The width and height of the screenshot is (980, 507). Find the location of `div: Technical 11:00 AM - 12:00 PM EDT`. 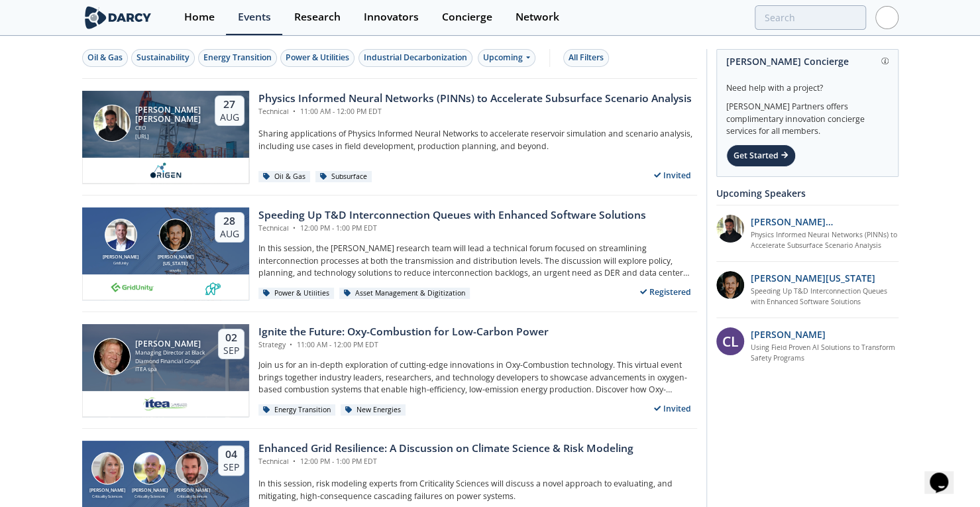

div: Technical 11:00 AM - 12:00 PM EDT is located at coordinates (475, 112).